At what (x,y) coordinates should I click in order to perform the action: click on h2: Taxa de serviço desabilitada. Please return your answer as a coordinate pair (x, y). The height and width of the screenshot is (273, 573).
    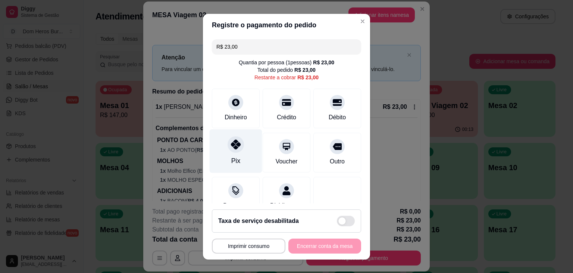
    Looking at the image, I should click on (259, 221).